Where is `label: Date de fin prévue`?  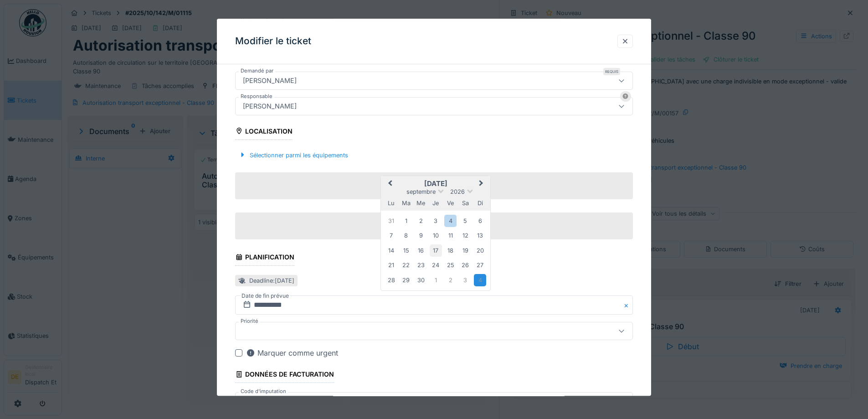
label: Date de fin prévue is located at coordinates (265, 296).